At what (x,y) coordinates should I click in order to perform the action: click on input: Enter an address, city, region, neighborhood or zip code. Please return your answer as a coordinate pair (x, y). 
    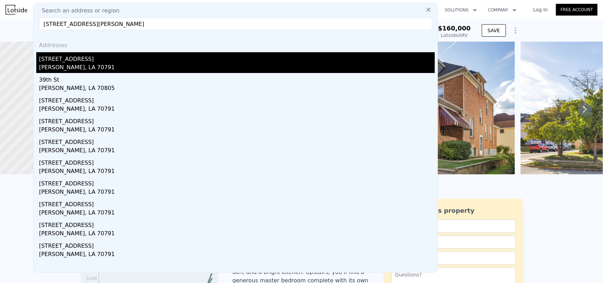
    Looking at the image, I should click on (236, 24).